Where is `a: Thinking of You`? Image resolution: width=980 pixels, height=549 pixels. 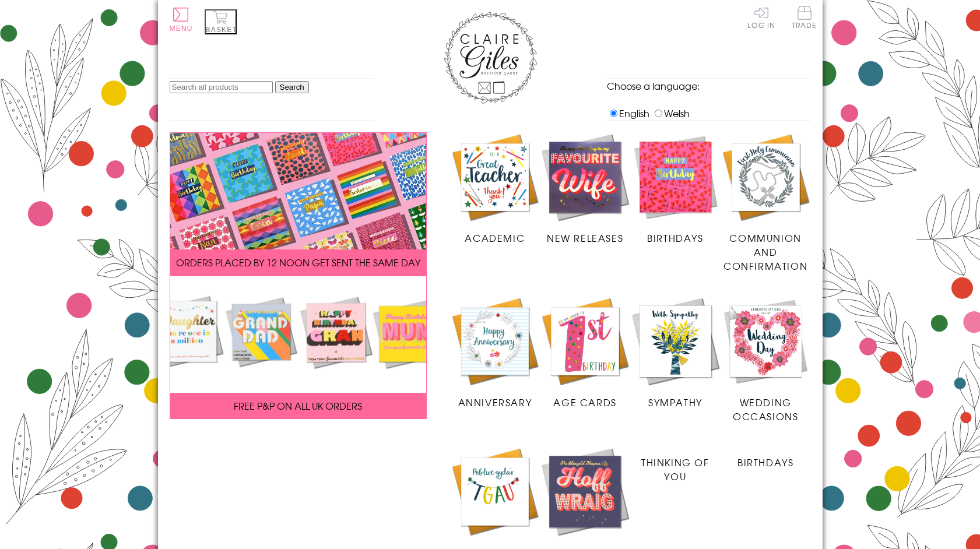 a: Thinking of You is located at coordinates (675, 464).